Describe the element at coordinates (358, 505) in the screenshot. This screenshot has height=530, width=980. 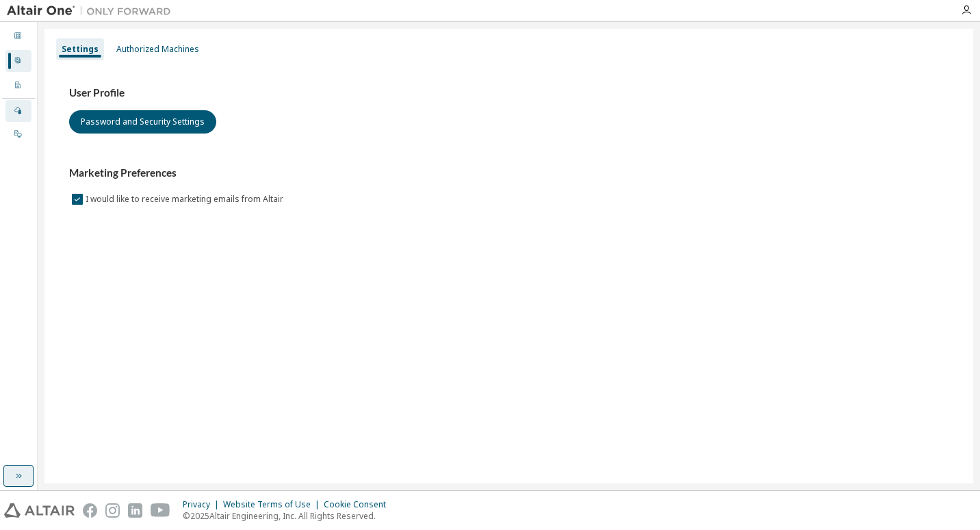
I see `div: Cookie Consent` at that location.